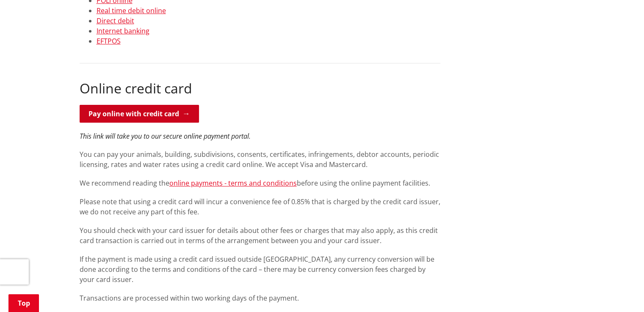 The width and height of the screenshot is (644, 312). What do you see at coordinates (123, 31) in the screenshot?
I see `a: Internet banking` at bounding box center [123, 31].